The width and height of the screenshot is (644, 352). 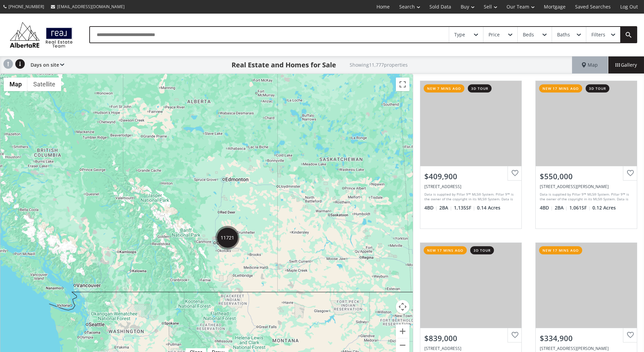 What do you see at coordinates (604, 208) in the screenshot?
I see `span: 0.12 Acres` at bounding box center [604, 208].